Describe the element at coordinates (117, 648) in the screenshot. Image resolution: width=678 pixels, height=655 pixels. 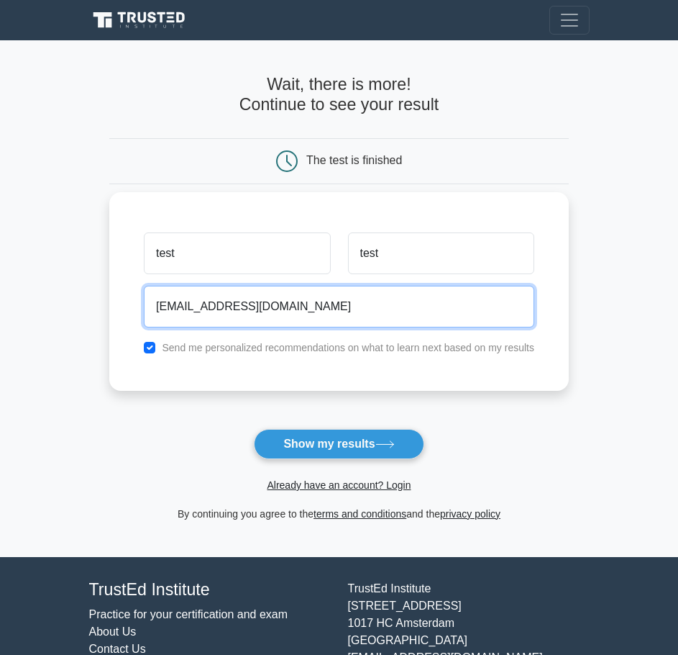
I see `a: Contact Us` at that location.